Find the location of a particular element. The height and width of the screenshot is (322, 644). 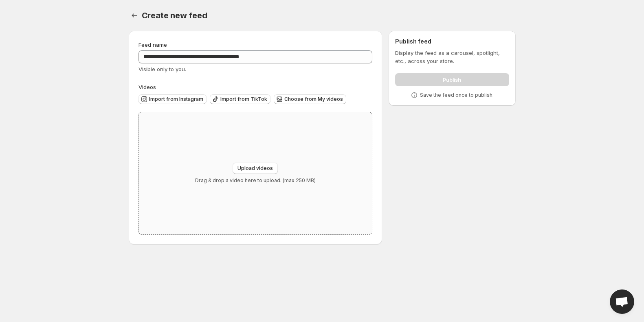

p: Drag & drop a video here to upload. (max 250 MB) is located at coordinates (256, 181).